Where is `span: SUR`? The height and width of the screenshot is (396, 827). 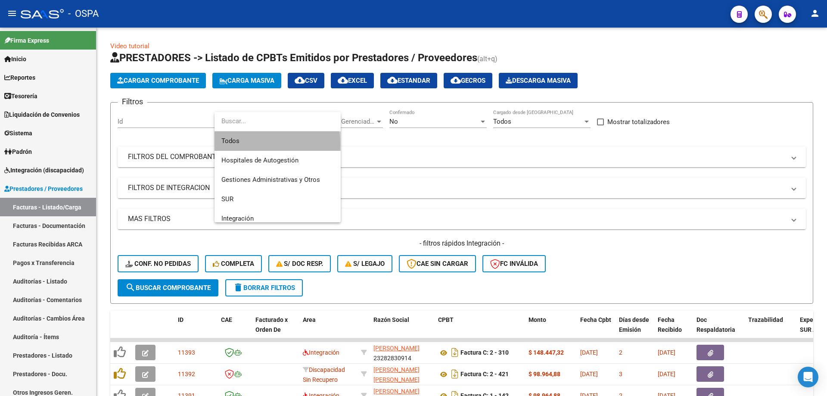
span: SUR is located at coordinates (227, 199).